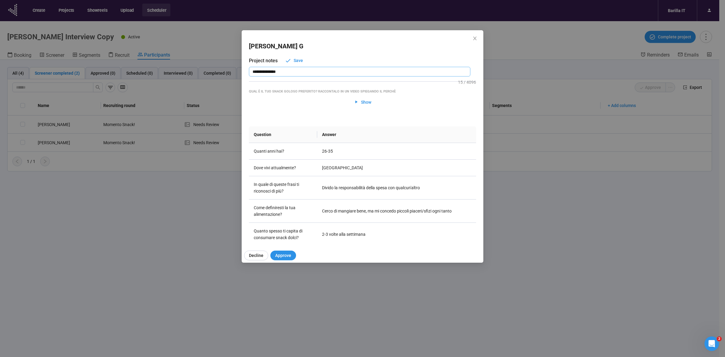 Image resolution: width=725 pixels, height=357 pixels. Describe the element at coordinates (397, 151) in the screenshot. I see `td: 26-35` at that location.